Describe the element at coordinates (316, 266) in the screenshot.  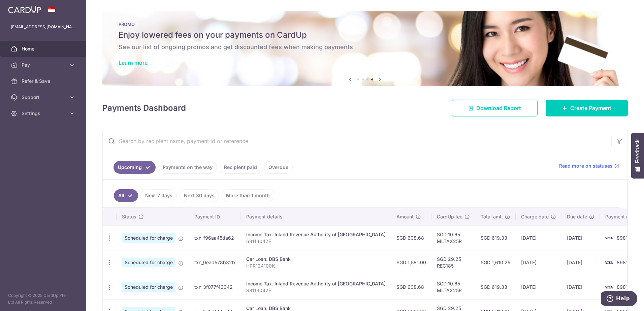
I see `p: HPR124100K` at that location.